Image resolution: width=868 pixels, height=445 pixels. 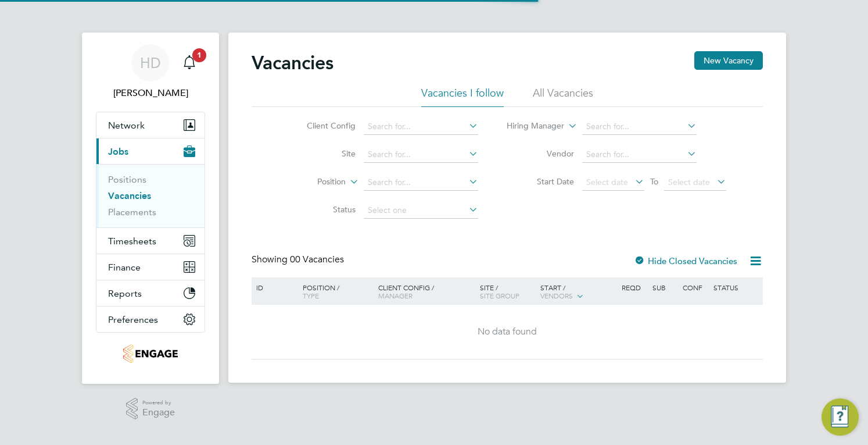 What do you see at coordinates (312, 182) in the screenshot?
I see `label: Position` at bounding box center [312, 182].